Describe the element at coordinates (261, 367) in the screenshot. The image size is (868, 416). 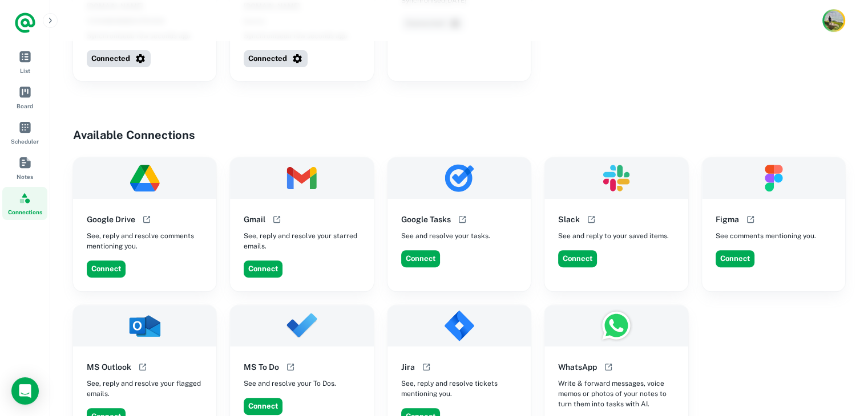
I see `h6: MS To Do` at that location.